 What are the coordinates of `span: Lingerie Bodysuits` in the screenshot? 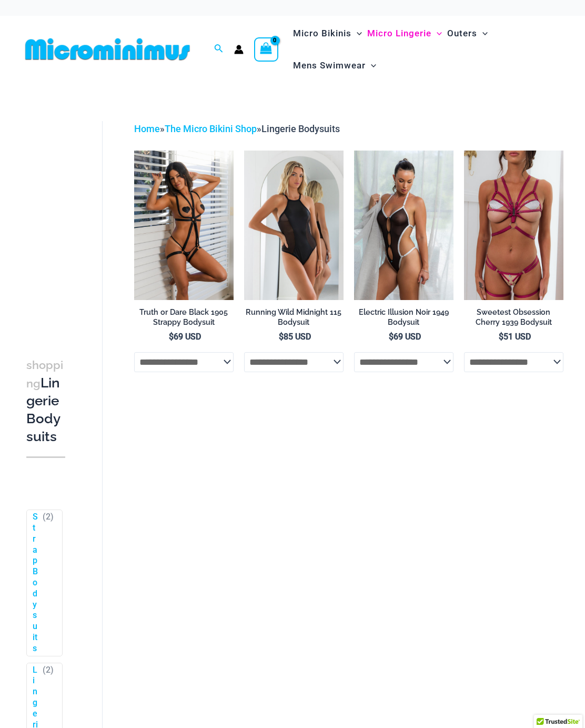 It's located at (300, 129).